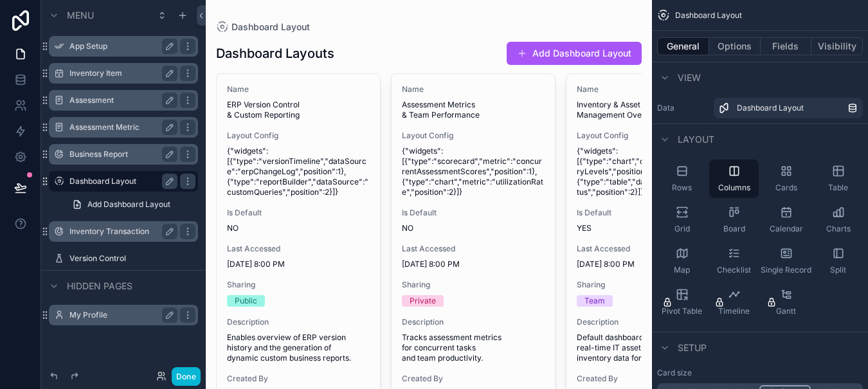  What do you see at coordinates (696, 139) in the screenshot?
I see `span: Layout` at bounding box center [696, 139].